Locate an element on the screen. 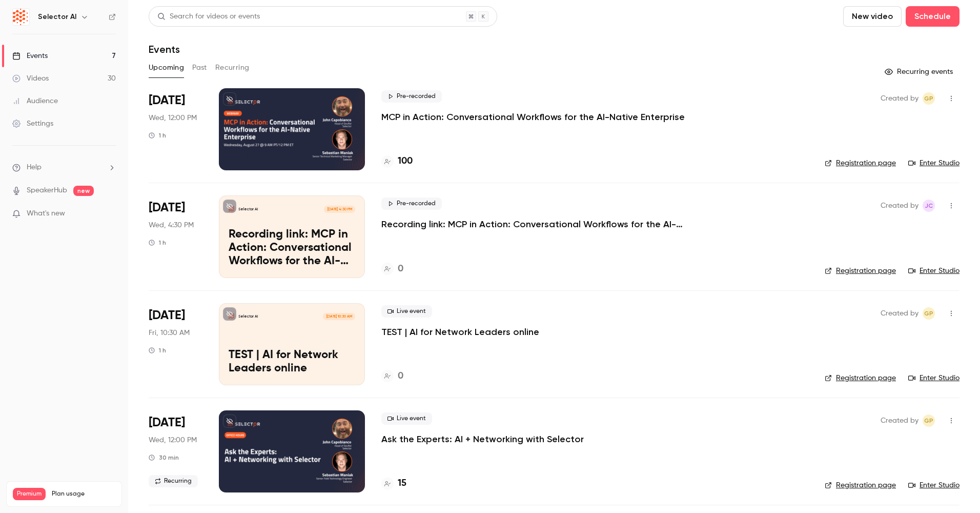  li: help-dropdown-opener is located at coordinates (64, 167).